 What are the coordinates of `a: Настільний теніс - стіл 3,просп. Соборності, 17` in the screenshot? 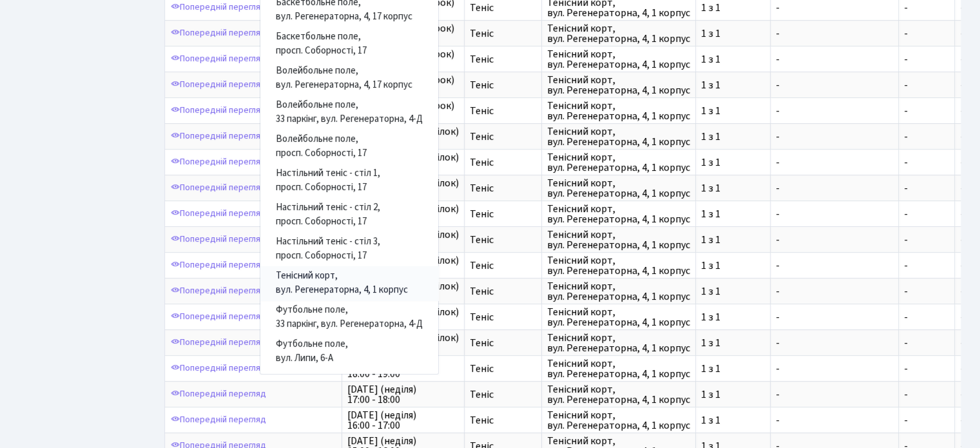 It's located at (349, 249).